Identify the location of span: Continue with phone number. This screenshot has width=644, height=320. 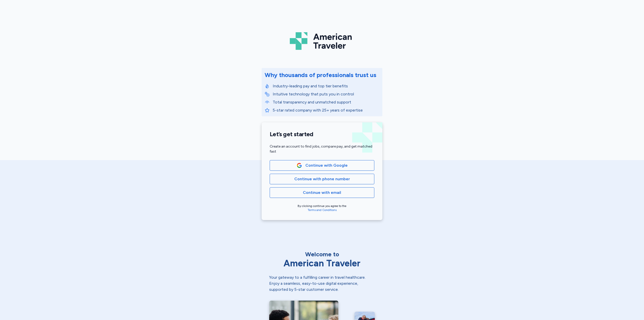
(322, 179).